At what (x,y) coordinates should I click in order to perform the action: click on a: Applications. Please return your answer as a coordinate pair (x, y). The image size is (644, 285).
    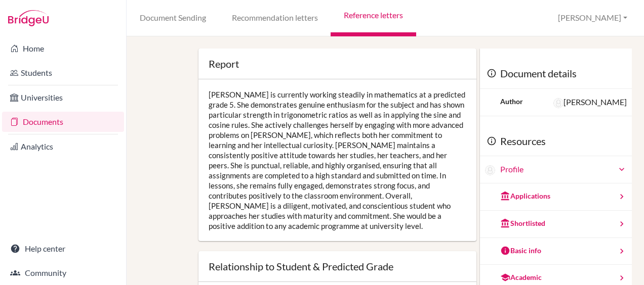
    Looking at the image, I should click on (556, 197).